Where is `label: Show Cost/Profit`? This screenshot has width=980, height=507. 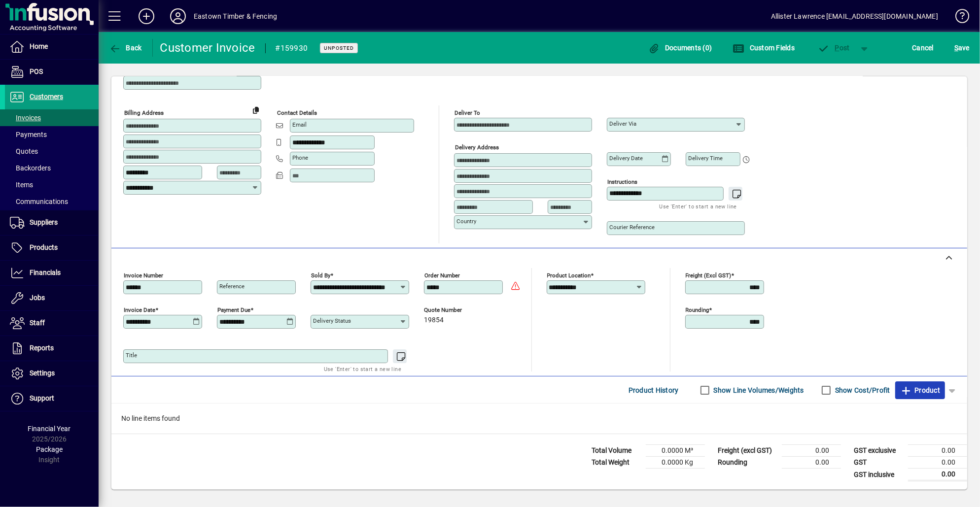 label: Show Cost/Profit is located at coordinates (861, 390).